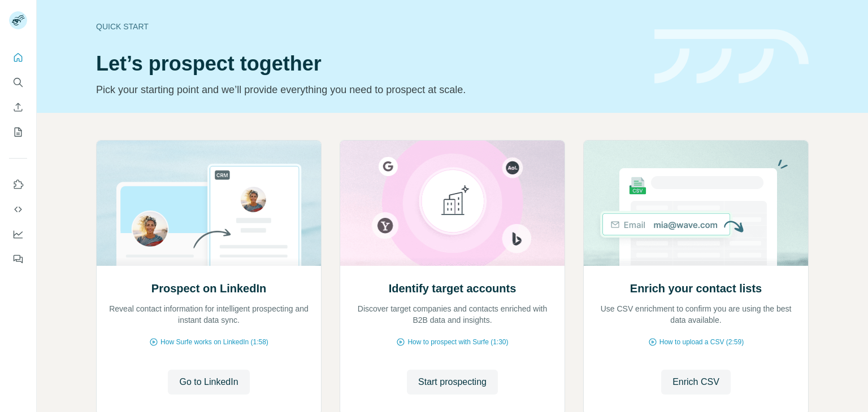 The height and width of the screenshot is (412, 868). I want to click on span: Go to LinkedIn, so click(208, 382).